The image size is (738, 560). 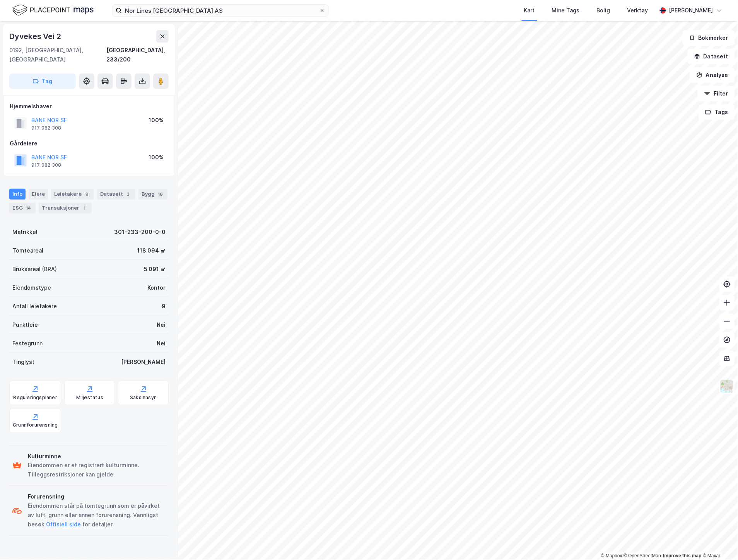 I want to click on a: OpenStreetMap, so click(x=643, y=556).